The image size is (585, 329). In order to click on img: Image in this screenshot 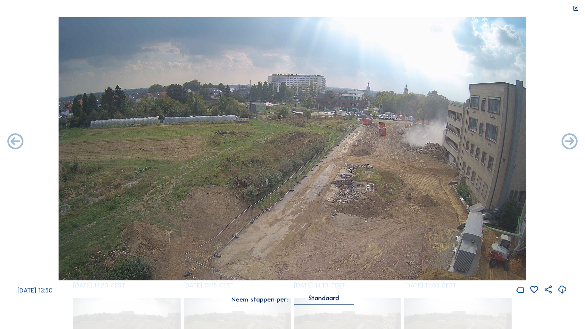, I will do `click(292, 149)`.